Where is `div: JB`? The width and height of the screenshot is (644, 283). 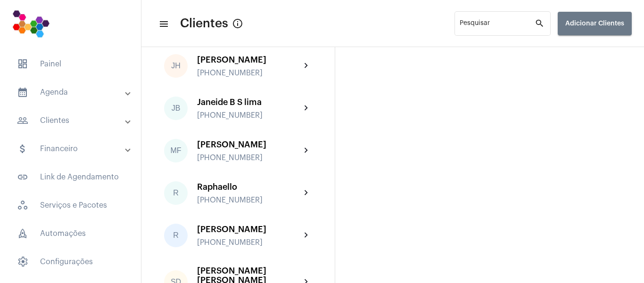
div: JB is located at coordinates (176, 108).